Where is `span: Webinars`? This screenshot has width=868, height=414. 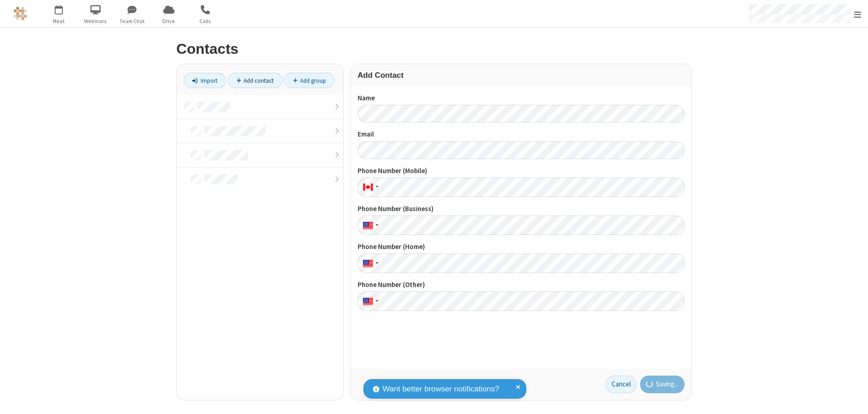 span: Webinars is located at coordinates (95, 21).